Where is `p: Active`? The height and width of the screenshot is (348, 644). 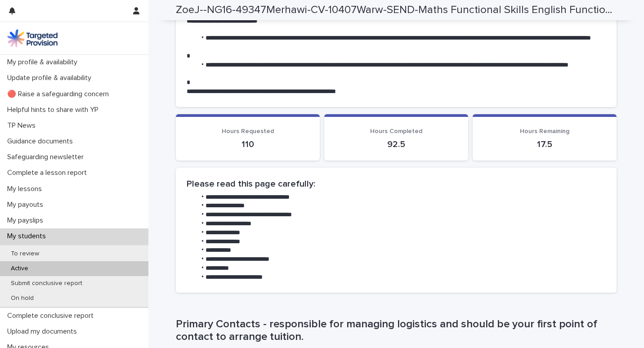 p: Active is located at coordinates (19, 269).